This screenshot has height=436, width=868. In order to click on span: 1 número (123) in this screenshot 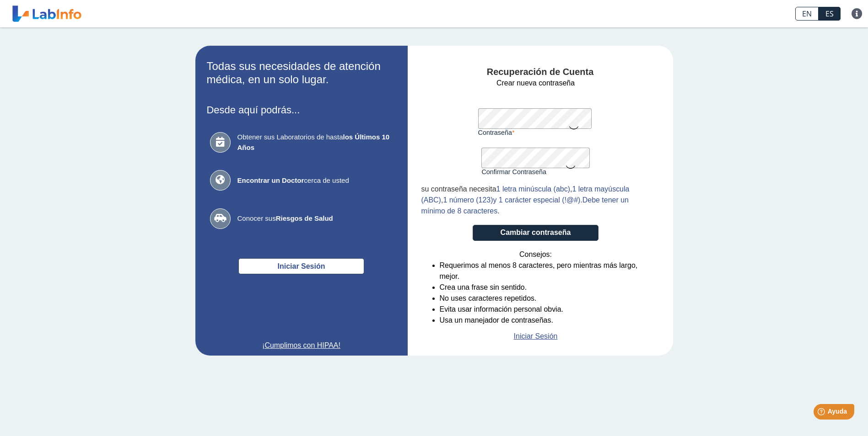, I will do `click(468, 200)`.